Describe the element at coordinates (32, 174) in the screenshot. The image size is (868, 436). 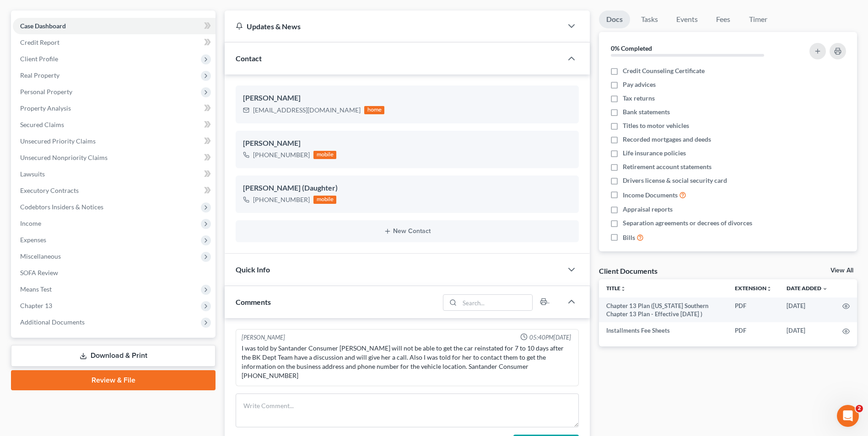
I see `span: Lawsuits` at that location.